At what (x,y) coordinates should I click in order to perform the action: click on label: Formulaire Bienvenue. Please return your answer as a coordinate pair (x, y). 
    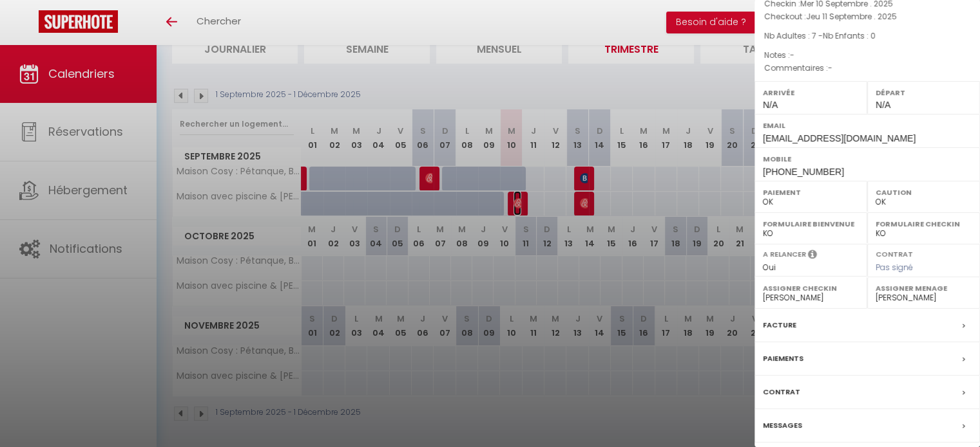
    Looking at the image, I should click on (810, 224).